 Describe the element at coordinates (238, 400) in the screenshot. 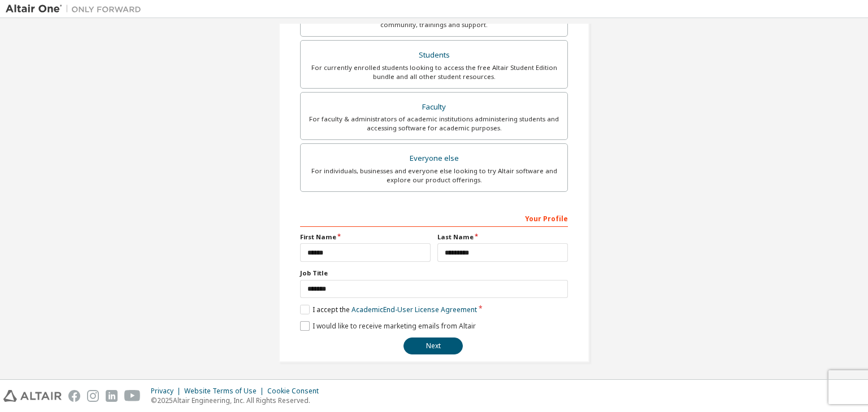

I see `p: © 2025 Altair Engineering, Inc. All Rights Reserved.` at that location.